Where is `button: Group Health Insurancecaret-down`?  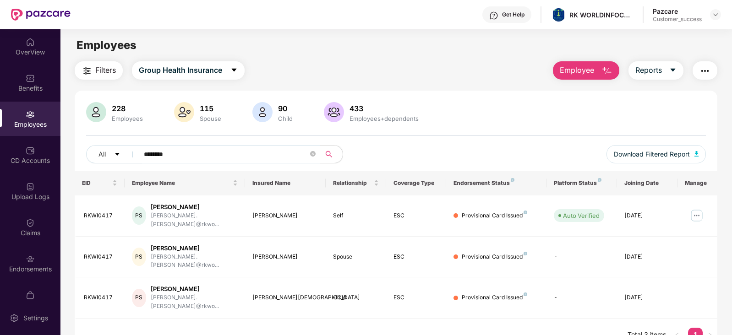
button: Group Health Insurancecaret-down is located at coordinates (188, 70).